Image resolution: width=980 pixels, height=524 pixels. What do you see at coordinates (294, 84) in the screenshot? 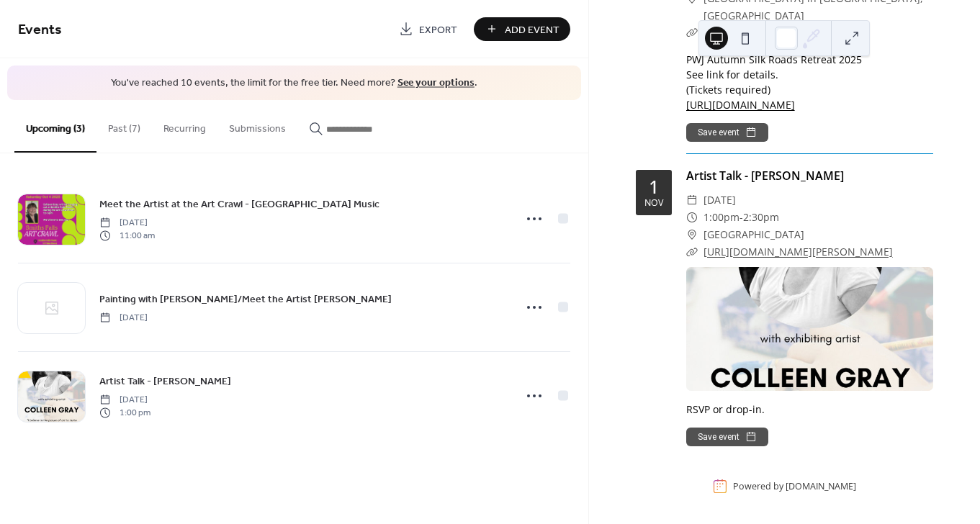
I see `span: You've reached 10 events, the limit for the free tier. Need more? .` at bounding box center [294, 84].